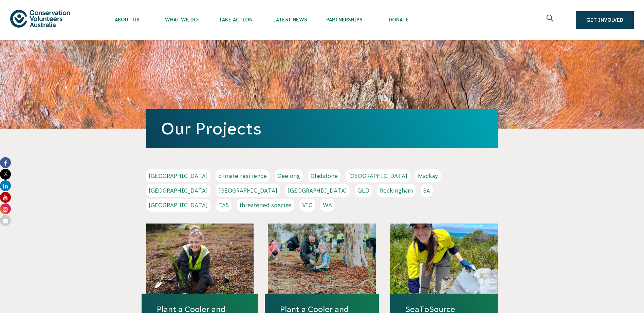  Describe the element at coordinates (327, 205) in the screenshot. I see `a: WA` at that location.